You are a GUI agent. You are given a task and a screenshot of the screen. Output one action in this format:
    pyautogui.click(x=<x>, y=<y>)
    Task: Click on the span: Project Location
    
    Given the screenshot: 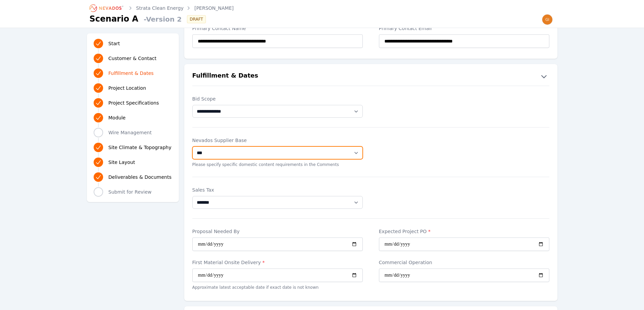 What is the action you would take?
    pyautogui.click(x=127, y=88)
    